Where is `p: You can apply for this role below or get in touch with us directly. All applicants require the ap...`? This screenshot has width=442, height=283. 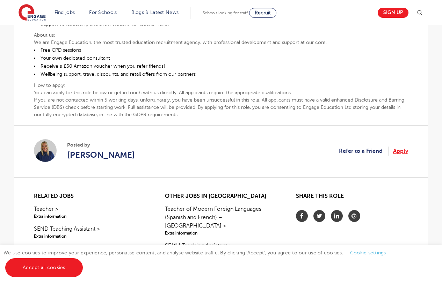 p: You can apply for this role below or get in touch with us directly. All applicants require the ap... is located at coordinates (221, 93).